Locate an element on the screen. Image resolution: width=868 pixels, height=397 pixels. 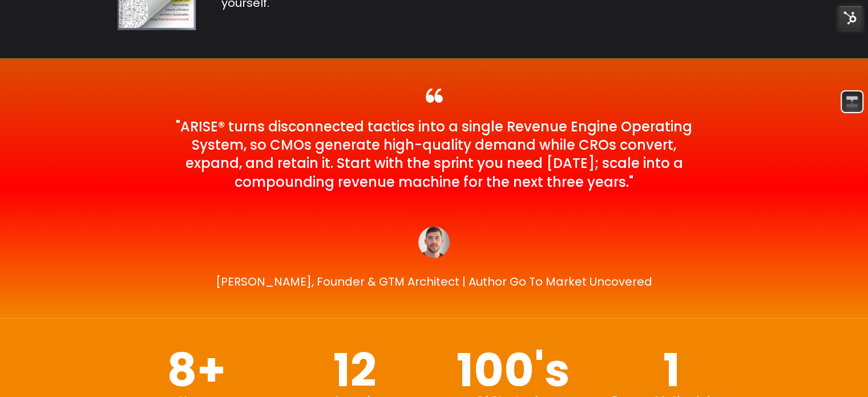
img: Paul Sullivan - BIAS (1) small is located at coordinates (434, 242).